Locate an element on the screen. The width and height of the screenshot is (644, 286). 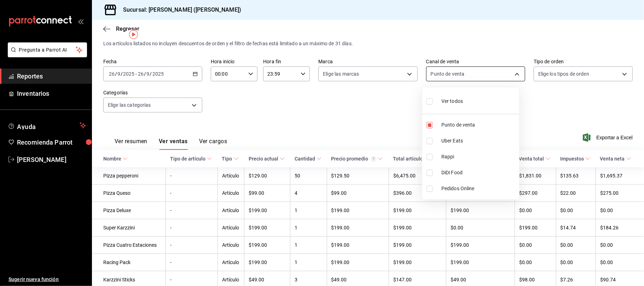
span: Uber Eats is located at coordinates (479, 141).